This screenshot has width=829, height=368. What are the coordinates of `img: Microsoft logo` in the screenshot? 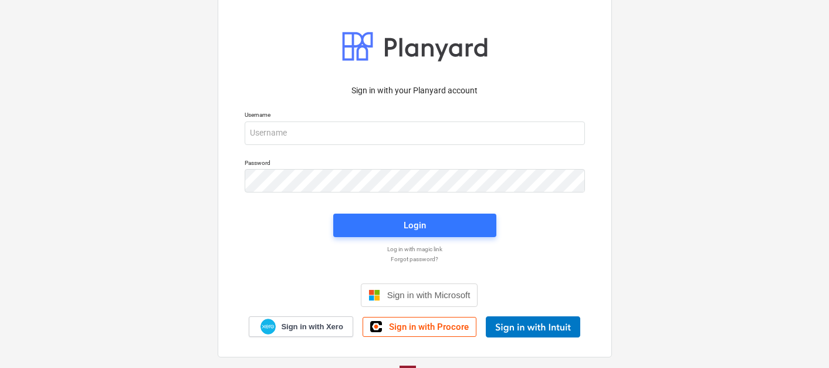 It's located at (375, 295).